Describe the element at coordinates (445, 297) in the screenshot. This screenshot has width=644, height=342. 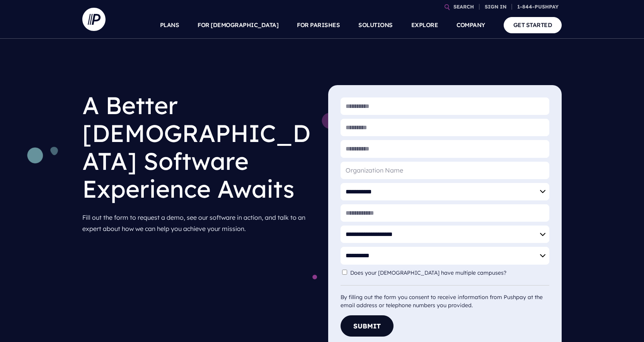
I see `div: By filling out the form you consent to receive information from Pushpay at the email address or t...` at that location.